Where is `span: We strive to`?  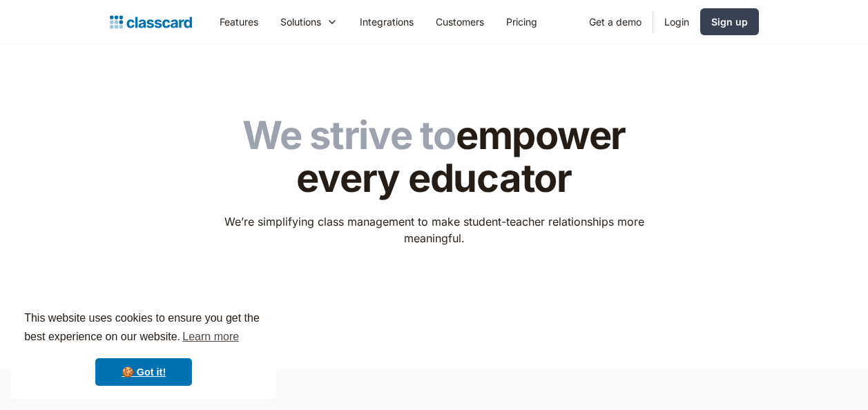
span: We strive to is located at coordinates (349, 135).